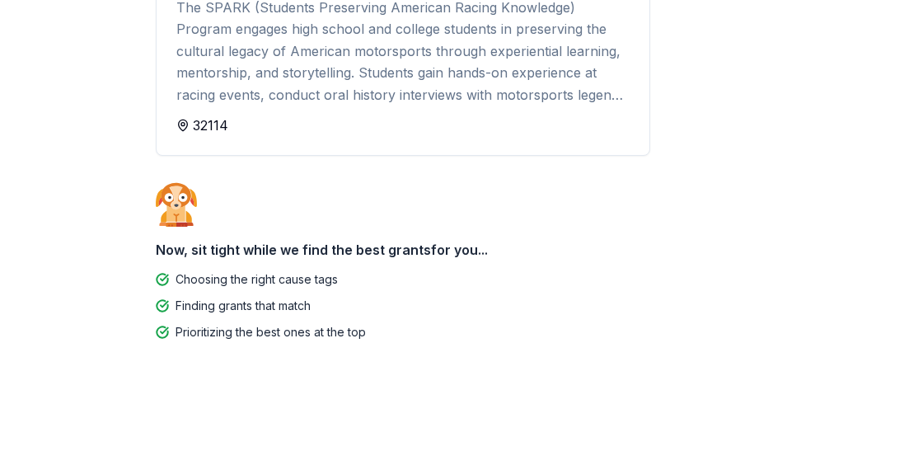  I want to click on div: Prioritizing the best ones at the top, so click(270, 332).